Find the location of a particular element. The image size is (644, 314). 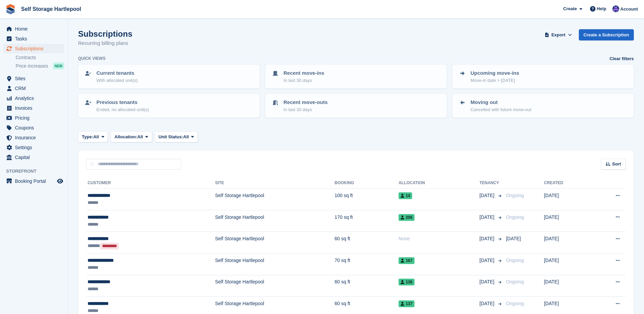

span: Subscriptions is located at coordinates (35, 48).